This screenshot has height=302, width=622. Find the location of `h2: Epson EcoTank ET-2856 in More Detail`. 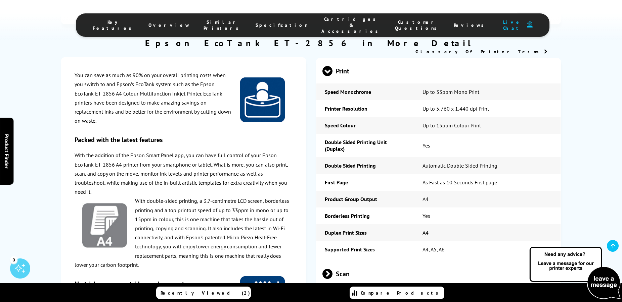

h2: Epson EcoTank ET-2856 in More Detail is located at coordinates (311, 43).